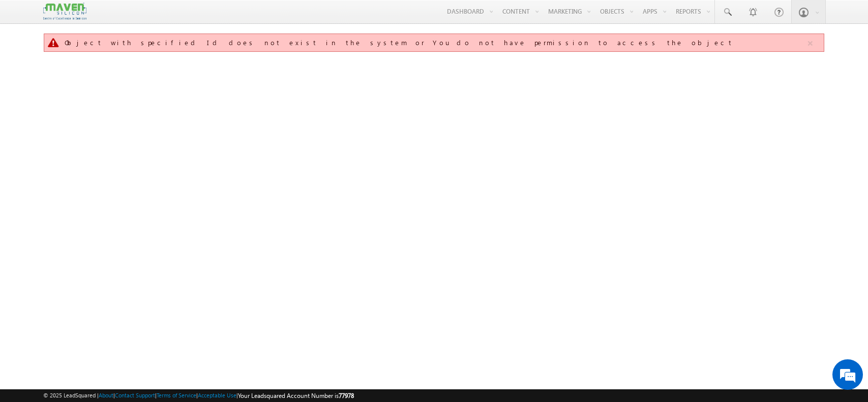  Describe the element at coordinates (296, 396) in the screenshot. I see `span: Your Leadsquared Account Number is` at that location.